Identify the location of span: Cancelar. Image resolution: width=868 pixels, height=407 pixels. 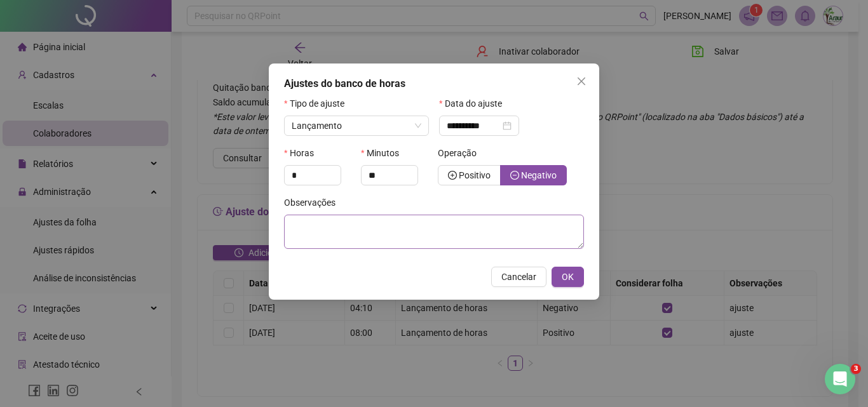
(519, 277).